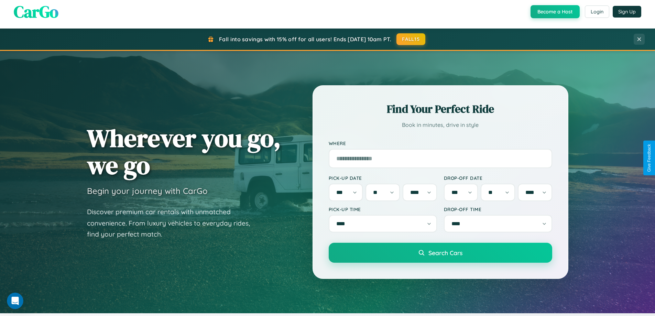  Describe the element at coordinates (383, 178) in the screenshot. I see `label: Pick-up Date` at that location.